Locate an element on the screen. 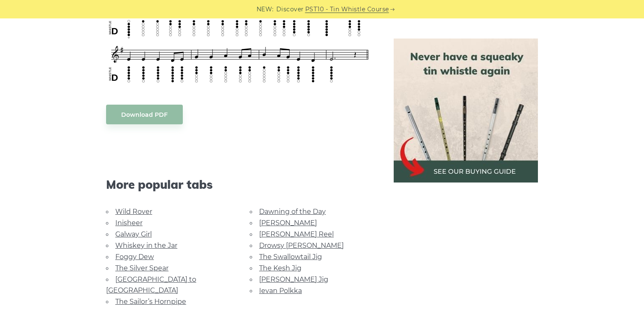 The width and height of the screenshot is (644, 311). a: Foggy Dew is located at coordinates (134, 257).